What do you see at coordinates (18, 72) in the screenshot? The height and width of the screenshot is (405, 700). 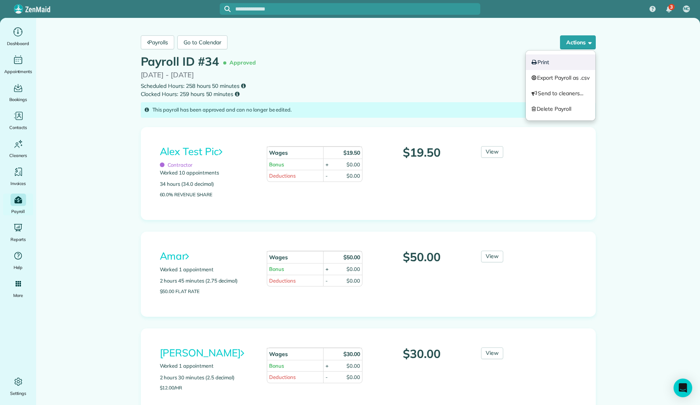 I see `span: Appointments` at bounding box center [18, 72].